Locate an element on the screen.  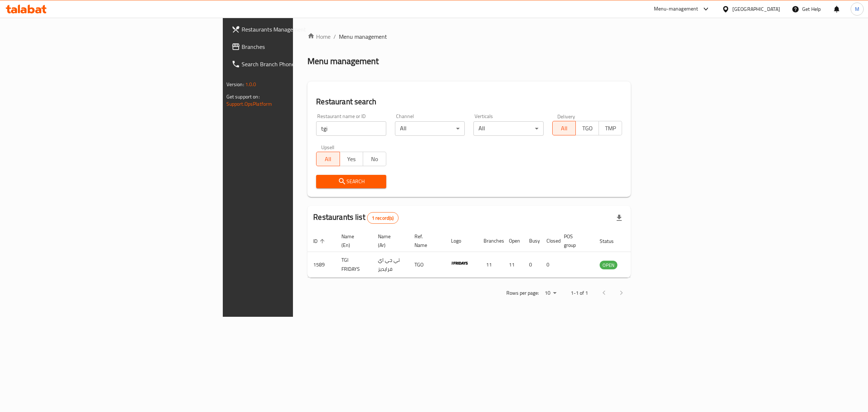
span: Name (Ar) is located at coordinates (389, 241).